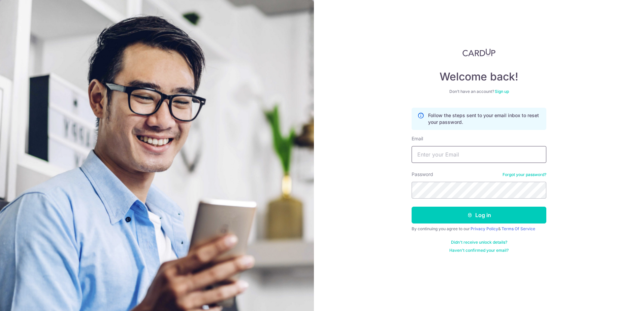 This screenshot has width=644, height=311. I want to click on a: Terms Of Service, so click(518, 229).